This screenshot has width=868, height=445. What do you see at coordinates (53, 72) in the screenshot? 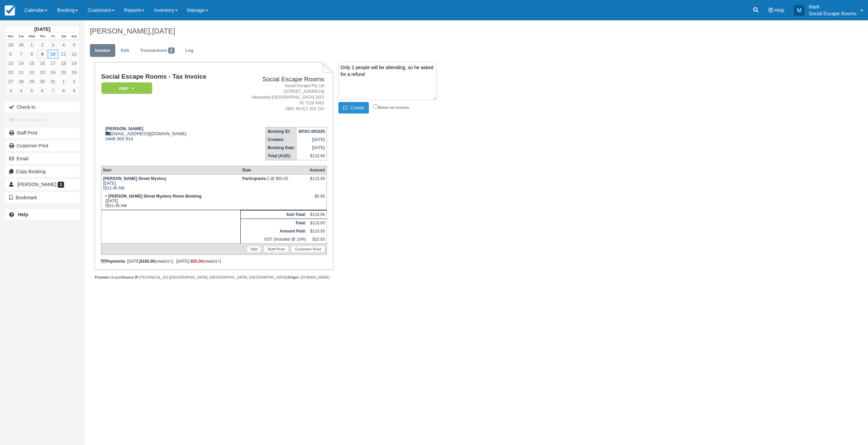
I see `a: 24` at bounding box center [53, 72].